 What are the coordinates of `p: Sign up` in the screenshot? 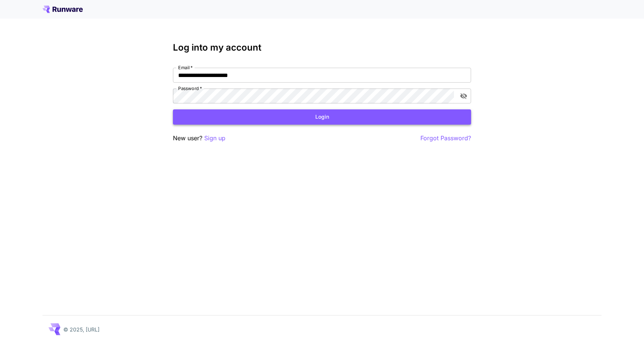 It's located at (215, 138).